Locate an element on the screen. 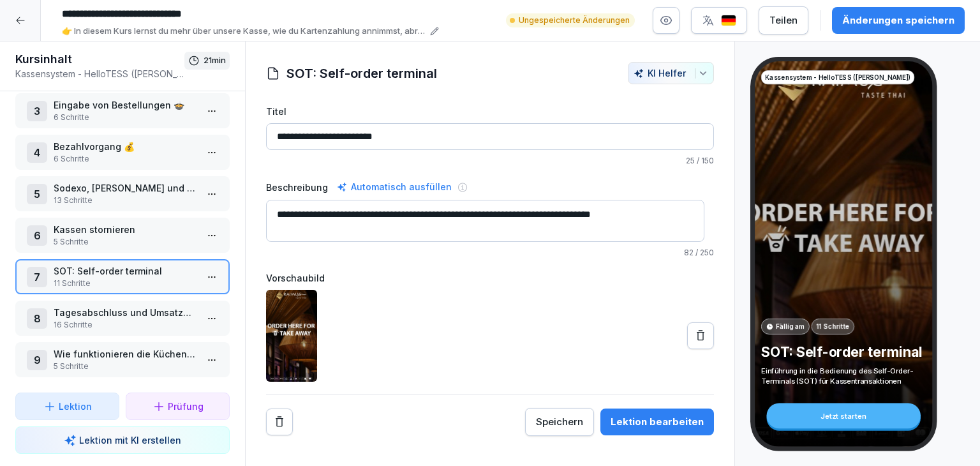  span: 25 is located at coordinates (690, 160).